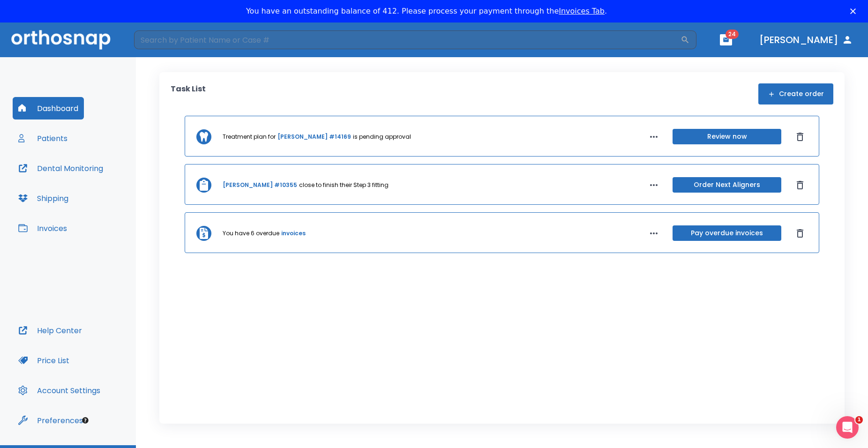 Image resolution: width=868 pixels, height=448 pixels. Describe the element at coordinates (249, 137) in the screenshot. I see `p: Treatment plan for` at that location.